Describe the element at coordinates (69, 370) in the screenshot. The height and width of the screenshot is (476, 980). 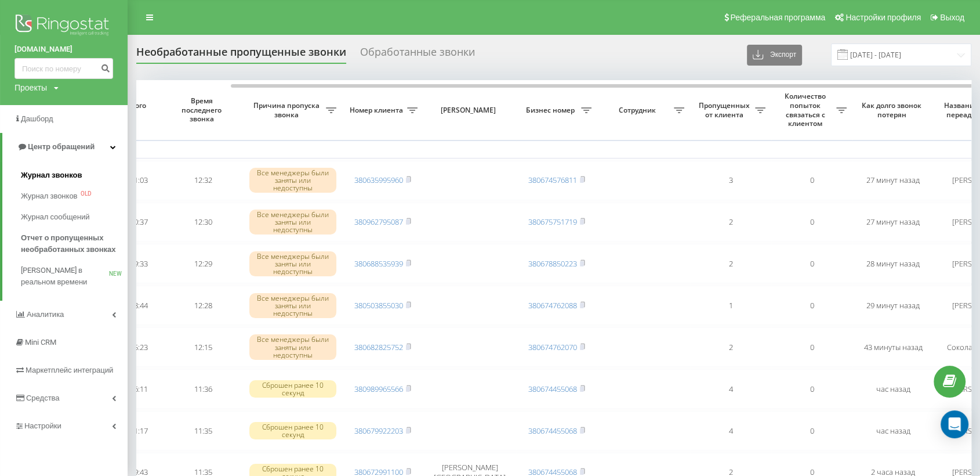
I see `span: Маркетплейс интеграций` at that location.